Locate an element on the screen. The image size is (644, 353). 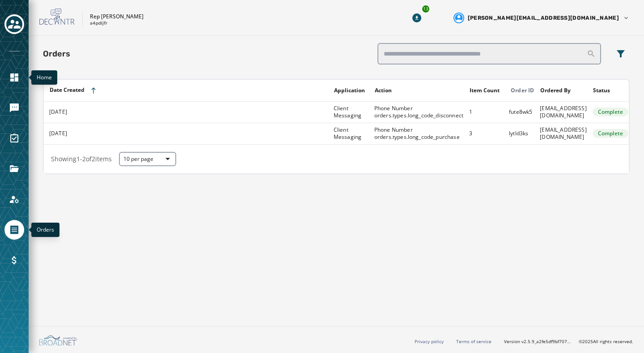
a: Navigate to Surveys is located at coordinates (14, 138).